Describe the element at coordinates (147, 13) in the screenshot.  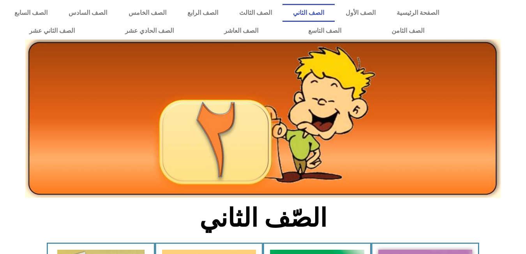
I see `a: الصف الخامس` at that location.